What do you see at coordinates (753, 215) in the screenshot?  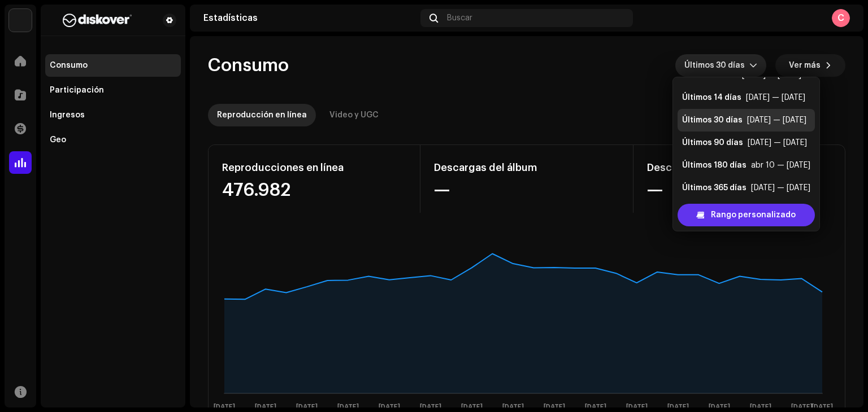 I see `span: Rango personalizado` at bounding box center [753, 215].